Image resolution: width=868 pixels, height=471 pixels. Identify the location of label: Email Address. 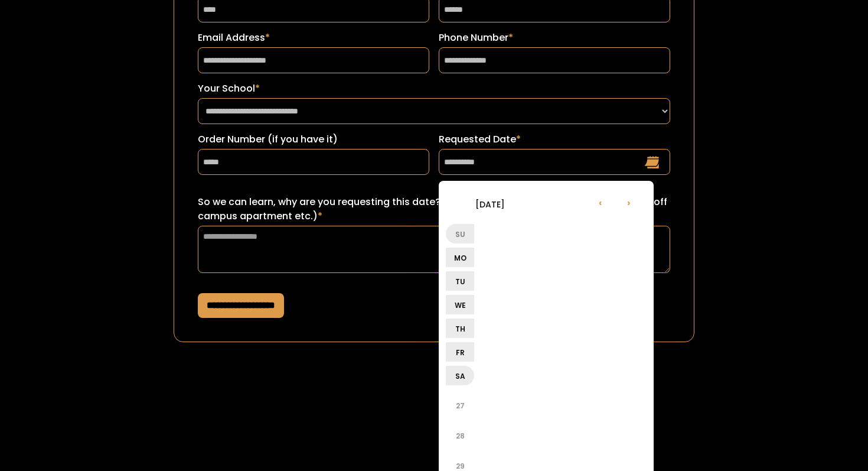
(314, 38).